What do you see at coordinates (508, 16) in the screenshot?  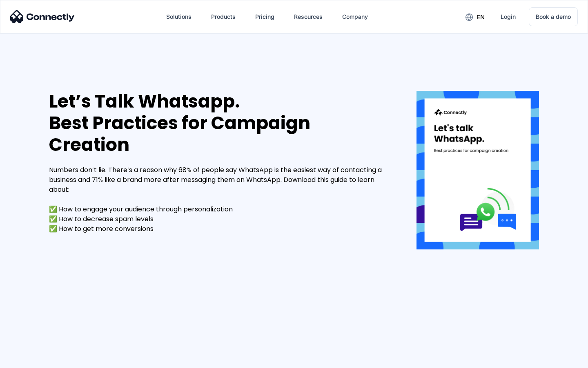 I see `a: Login` at bounding box center [508, 16].